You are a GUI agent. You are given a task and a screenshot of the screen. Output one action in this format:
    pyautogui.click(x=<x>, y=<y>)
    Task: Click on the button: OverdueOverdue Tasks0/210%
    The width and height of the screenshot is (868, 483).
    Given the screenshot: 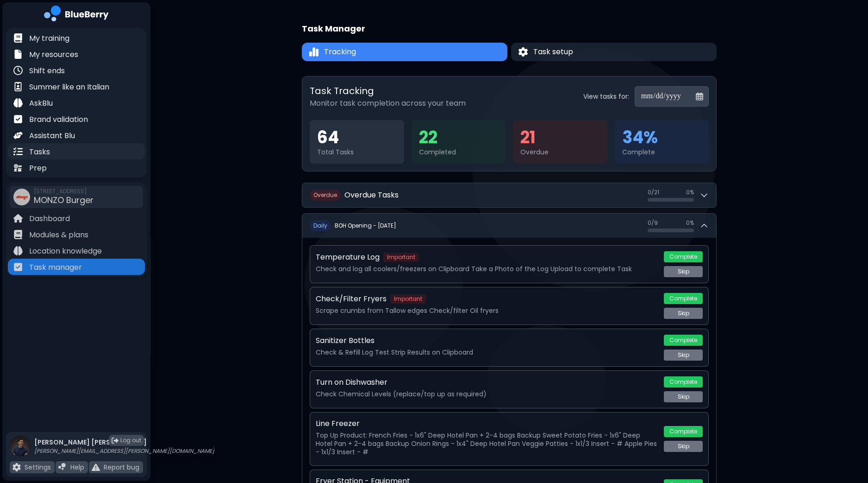 What is the action you would take?
    pyautogui.click(x=509, y=195)
    